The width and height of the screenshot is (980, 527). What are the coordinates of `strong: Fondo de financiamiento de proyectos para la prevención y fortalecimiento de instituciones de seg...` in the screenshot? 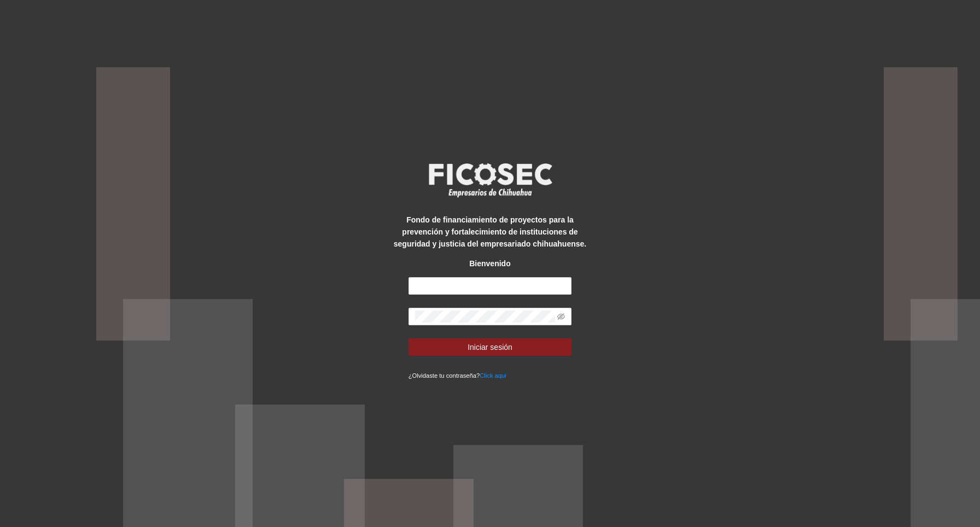 It's located at (490, 232).